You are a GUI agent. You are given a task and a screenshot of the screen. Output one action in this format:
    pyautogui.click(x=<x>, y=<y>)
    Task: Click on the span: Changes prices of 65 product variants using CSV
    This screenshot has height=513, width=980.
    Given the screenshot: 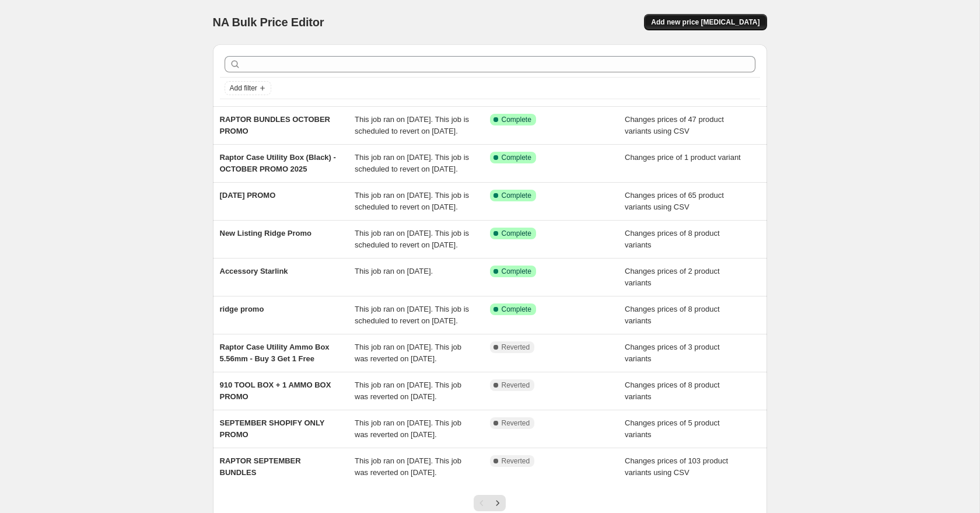 What is the action you would take?
    pyautogui.click(x=674, y=201)
    